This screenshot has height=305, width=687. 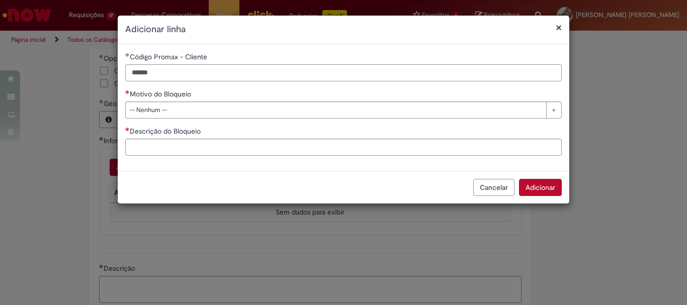 What do you see at coordinates (161, 94) in the screenshot?
I see `span: Motivo do Bloqueio` at bounding box center [161, 94].